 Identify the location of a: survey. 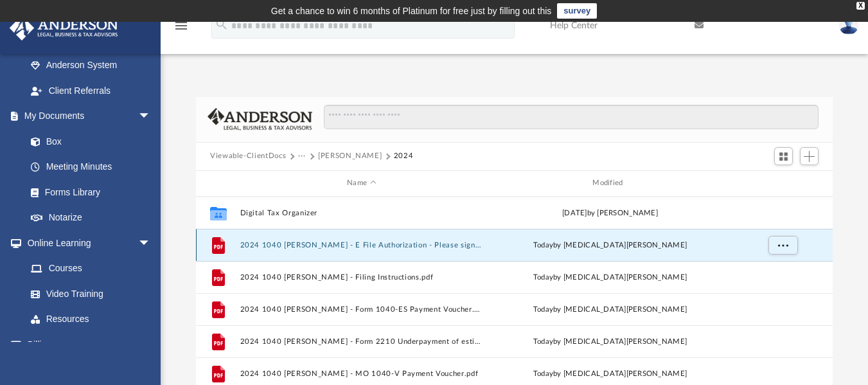
(576, 11).